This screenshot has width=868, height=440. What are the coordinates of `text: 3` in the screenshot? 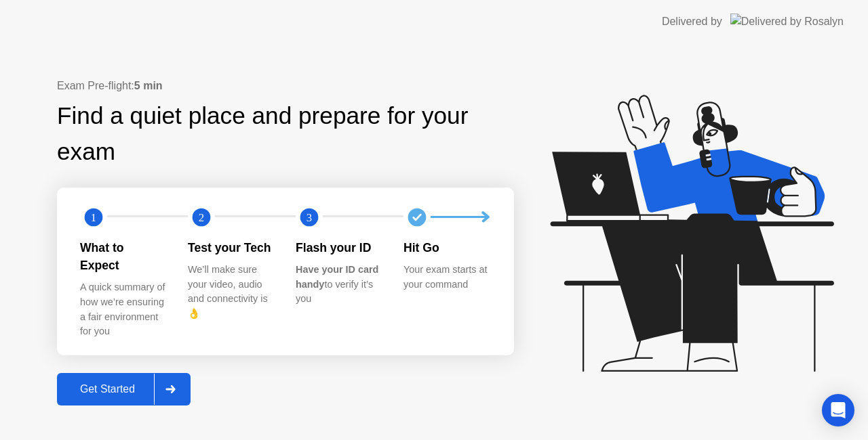 It's located at (309, 217).